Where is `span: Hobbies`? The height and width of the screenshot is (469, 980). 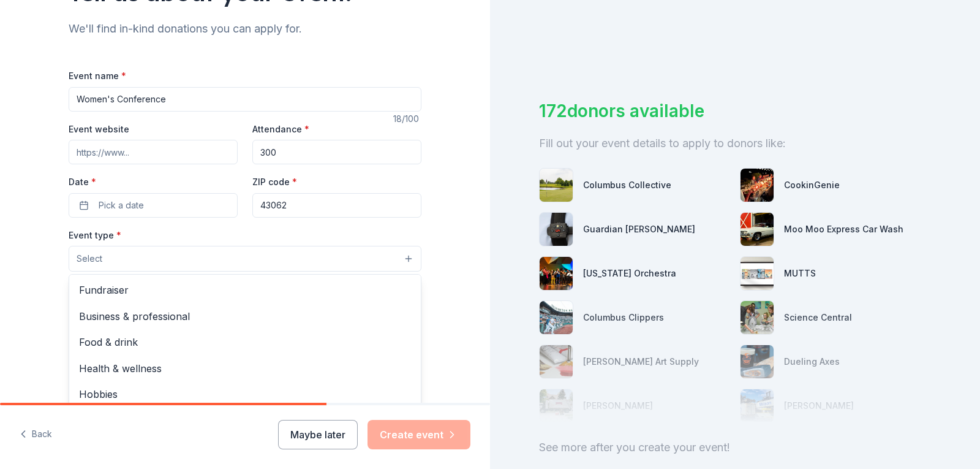
span: Hobbies is located at coordinates (245, 394).